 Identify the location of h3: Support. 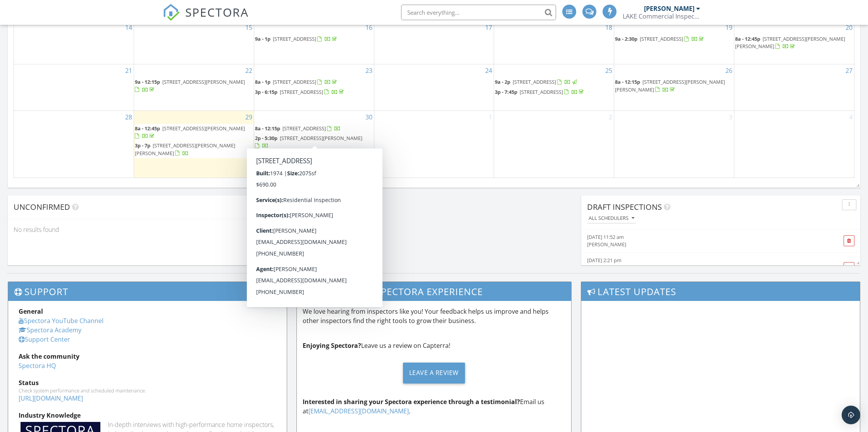
(147, 291).